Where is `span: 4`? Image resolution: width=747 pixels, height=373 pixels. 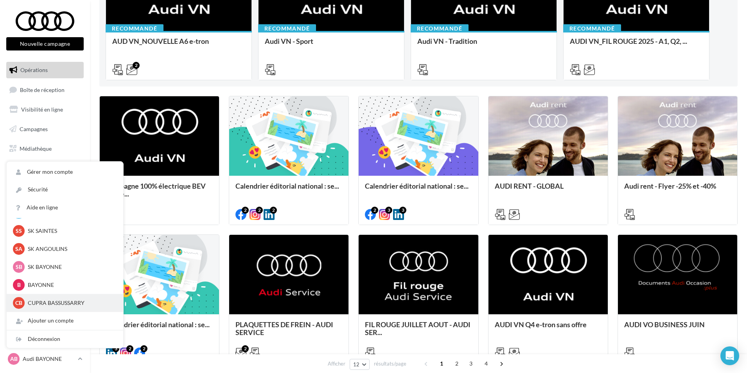
span: 4 is located at coordinates (486, 363).